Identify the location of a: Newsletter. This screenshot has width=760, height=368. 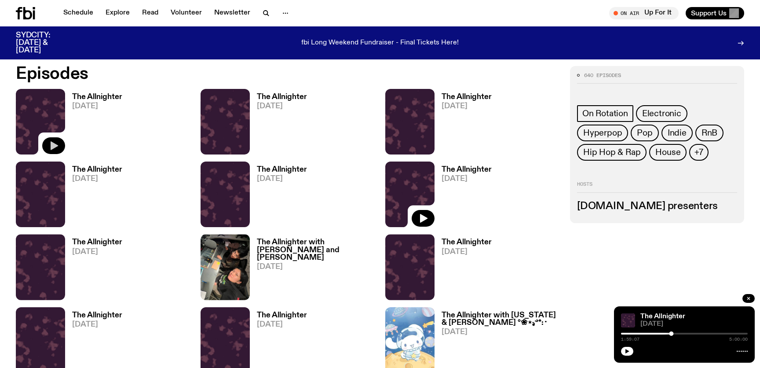
(232, 13).